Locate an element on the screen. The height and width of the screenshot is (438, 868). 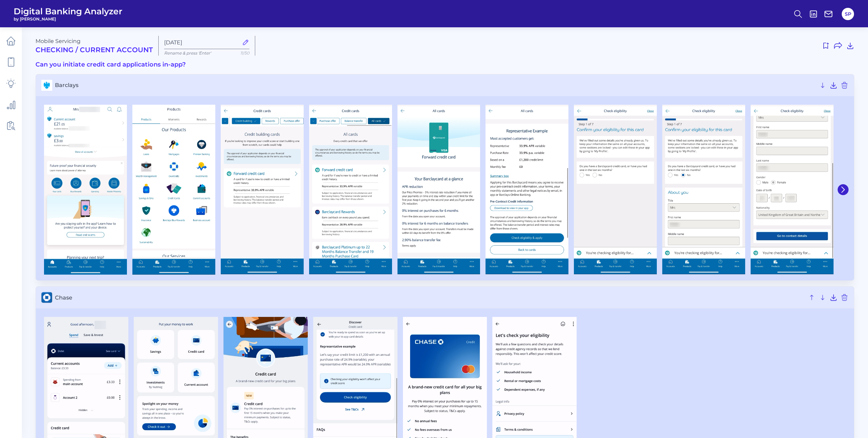
span: Barclays is located at coordinates (436, 85).